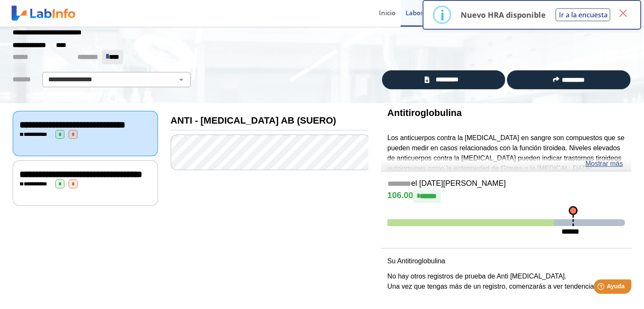 This screenshot has height=309, width=644. I want to click on font: i, so click(442, 15).